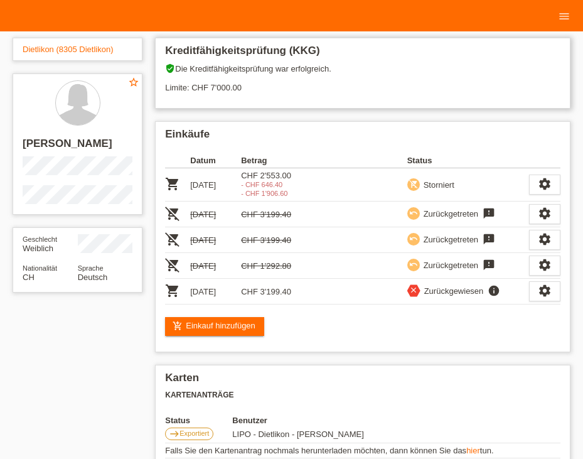 Image resolution: width=583 pixels, height=459 pixels. Describe the element at coordinates (173, 265) in the screenshot. I see `i: POSP00023759` at that location.